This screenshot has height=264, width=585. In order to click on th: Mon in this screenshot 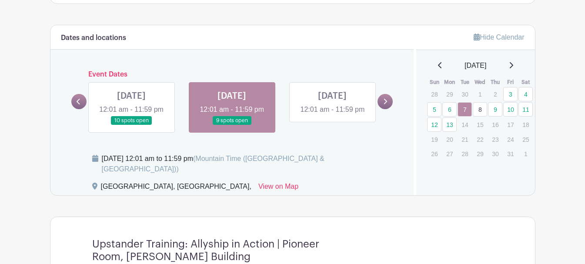, I will do `click(450, 82)`.